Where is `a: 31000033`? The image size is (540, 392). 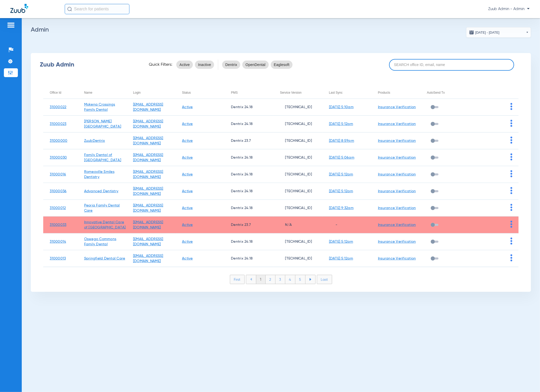
a: 31000033 is located at coordinates (58, 225).